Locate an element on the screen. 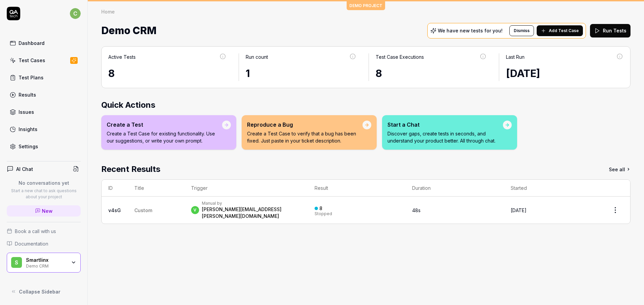 The width and height of the screenshot is (644, 305). a: Documentation is located at coordinates (44, 243).